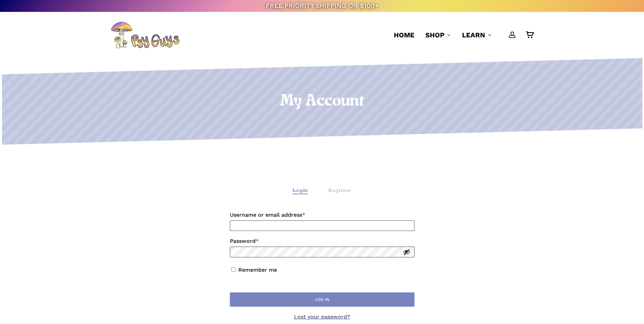 Image resolution: width=644 pixels, height=324 pixels. I want to click on label: Password, so click(322, 241).